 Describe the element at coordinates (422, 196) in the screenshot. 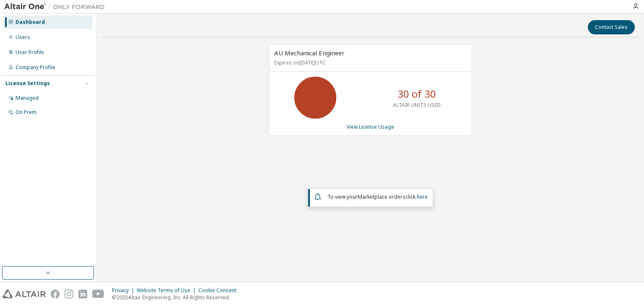

I see `a: here` at that location.